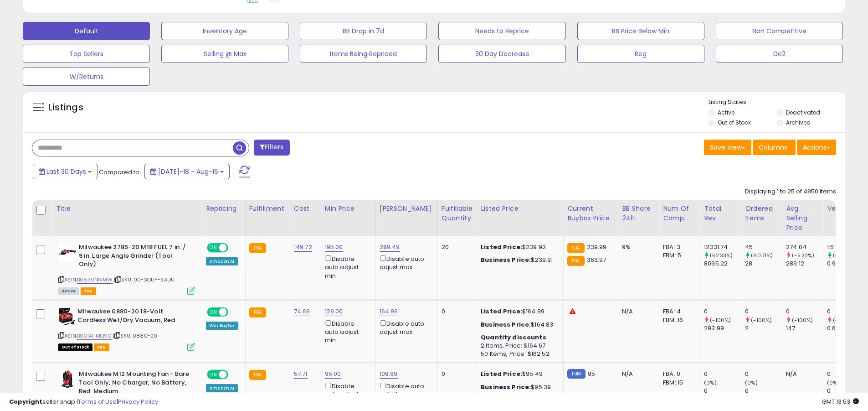  Describe the element at coordinates (590, 213) in the screenshot. I see `div: Current Buybox Price` at that location.